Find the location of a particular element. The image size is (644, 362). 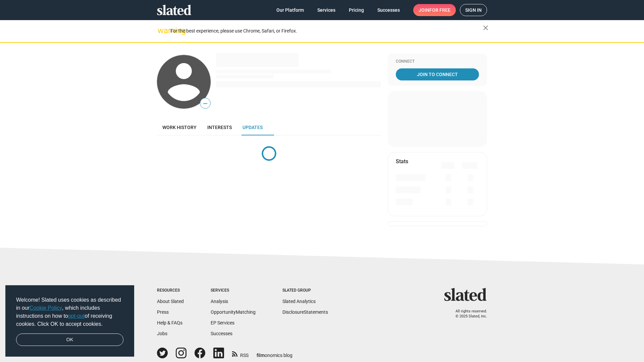

span: film is located at coordinates (261, 355).